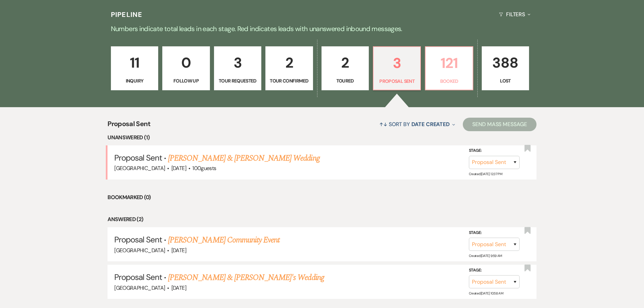 The width and height of the screenshot is (644, 308). Describe the element at coordinates (397, 81) in the screenshot. I see `p: Proposal Sent` at that location.